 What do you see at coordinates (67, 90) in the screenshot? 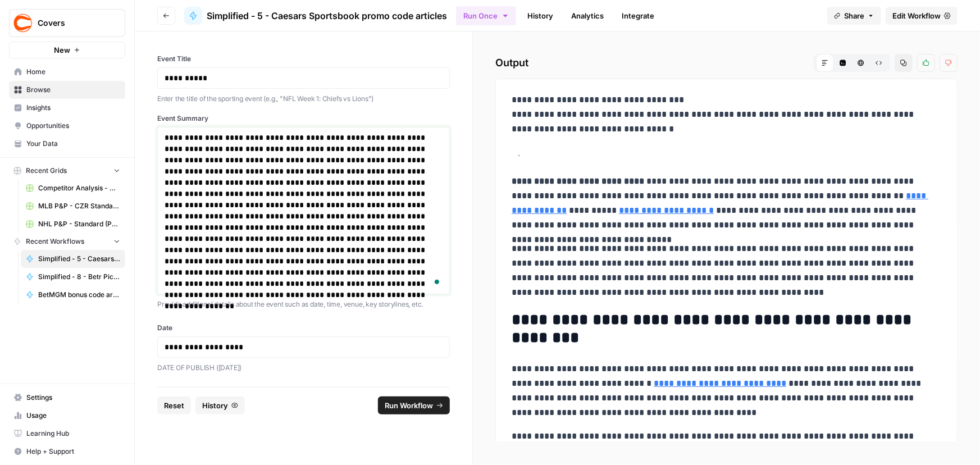
I see `a: Browse` at bounding box center [67, 90].